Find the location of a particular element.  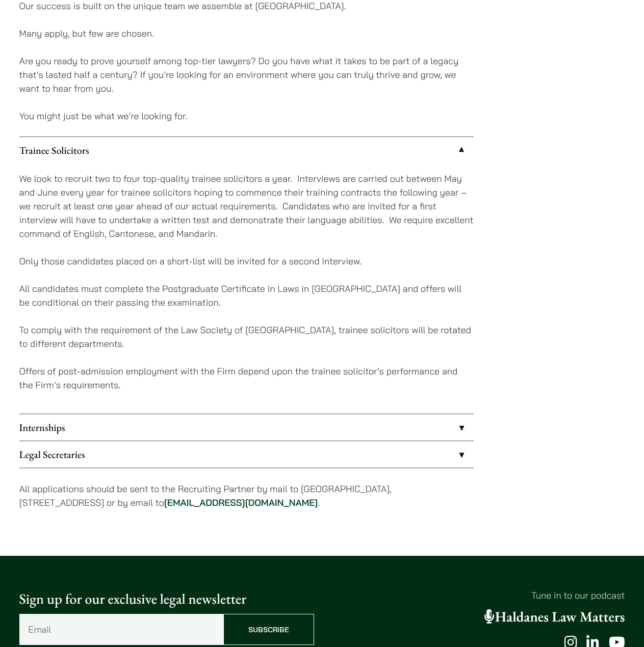

a: Trainee Solicitors is located at coordinates (246, 150).